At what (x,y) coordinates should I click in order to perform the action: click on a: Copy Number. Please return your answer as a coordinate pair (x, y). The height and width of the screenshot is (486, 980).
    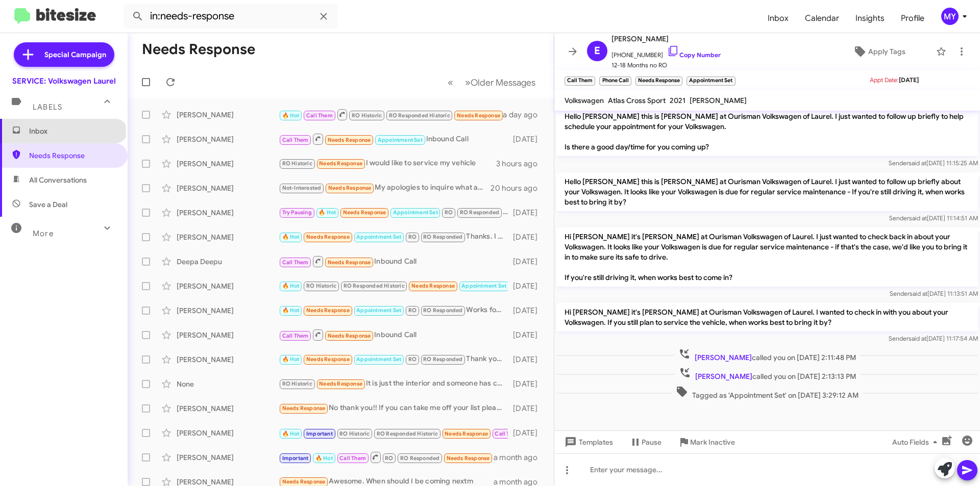
    Looking at the image, I should click on (694, 55).